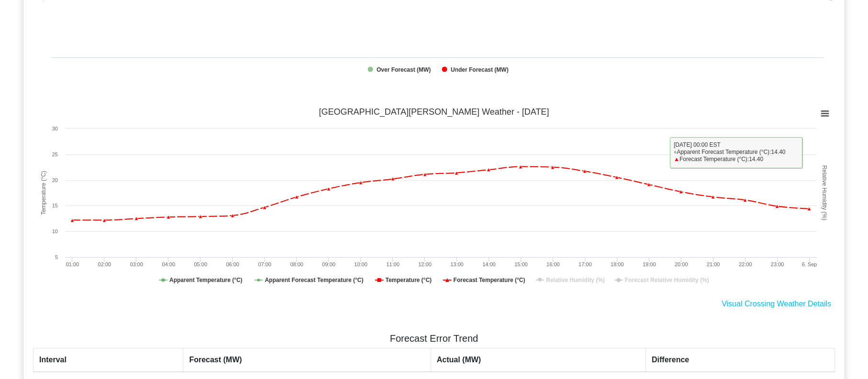  Describe the element at coordinates (618, 264) in the screenshot. I see `text: 18:00` at that location.